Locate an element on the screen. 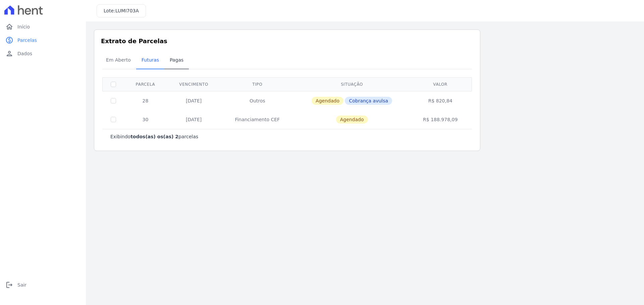 The image size is (644, 305). a: homeInício is located at coordinates (43, 27).